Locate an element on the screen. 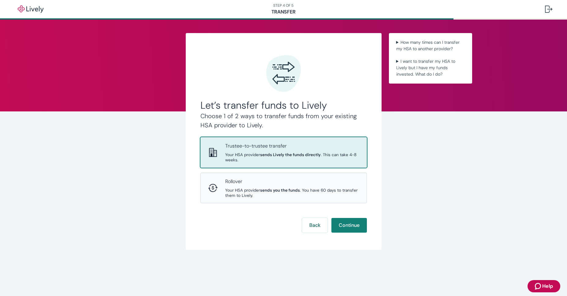 The width and height of the screenshot is (567, 296). span: Your HSA provider . This can take 4-8 weeks. is located at coordinates (292, 157).